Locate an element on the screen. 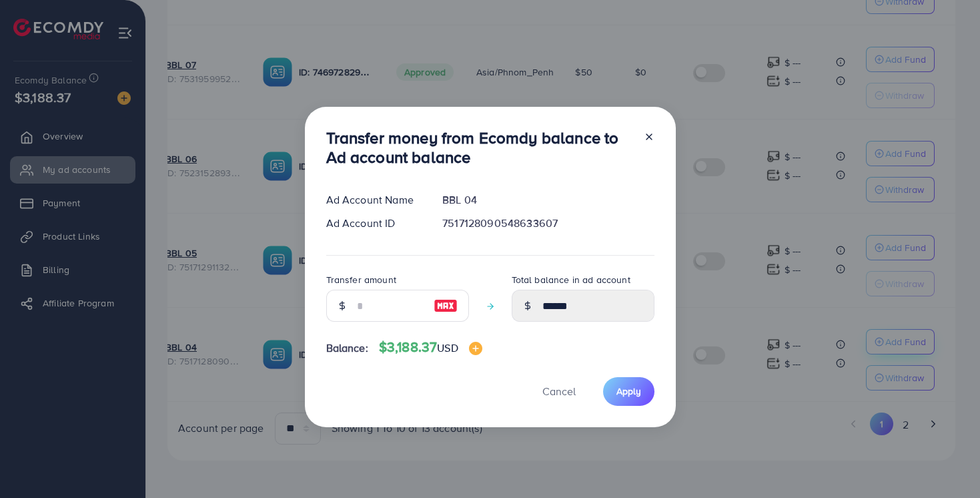 This screenshot has width=980, height=498. div: Ad Account ID is located at coordinates (374, 223).